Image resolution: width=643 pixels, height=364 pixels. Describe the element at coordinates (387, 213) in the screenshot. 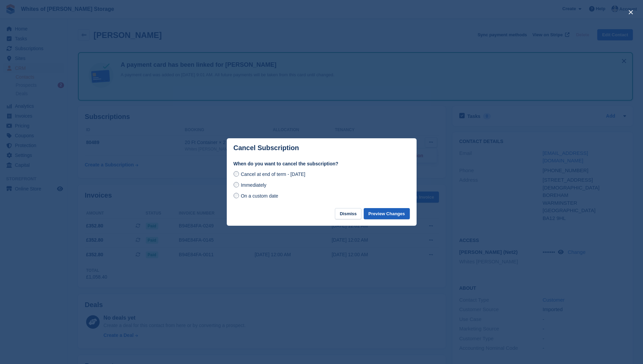

I see `button: Preview Changes` at that location.